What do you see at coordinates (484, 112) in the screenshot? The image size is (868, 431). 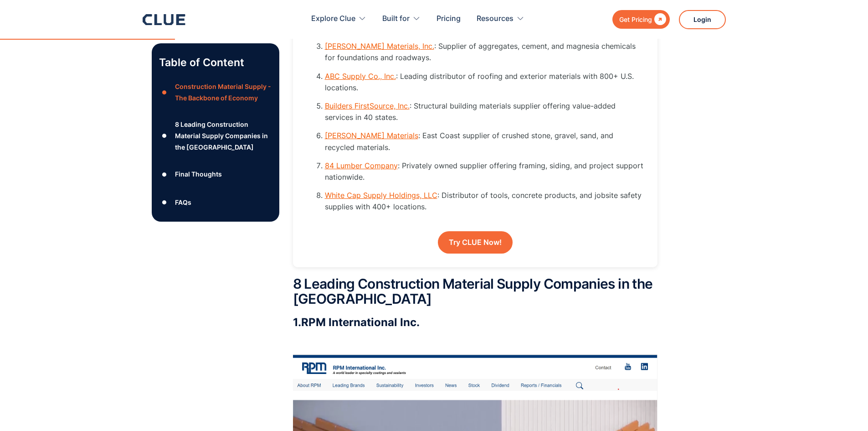 I see `li: : Structural building materials supplier offering value-added services in 40 states.` at bounding box center [484, 112].